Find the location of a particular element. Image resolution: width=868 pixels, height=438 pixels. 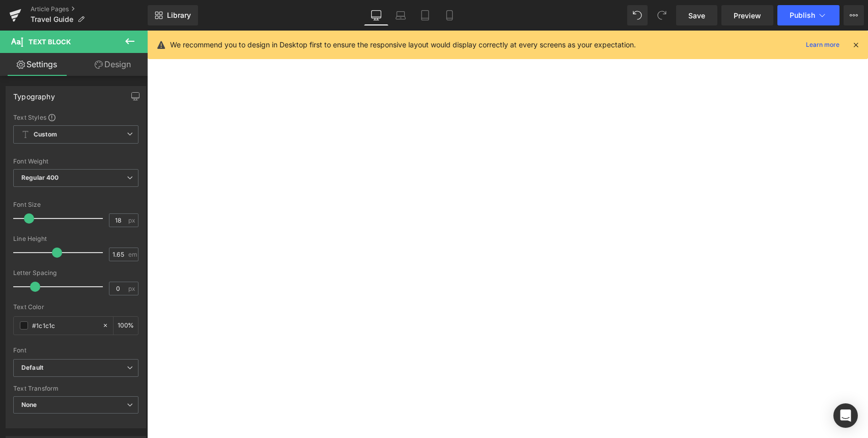

span: Publish is located at coordinates (802, 16).